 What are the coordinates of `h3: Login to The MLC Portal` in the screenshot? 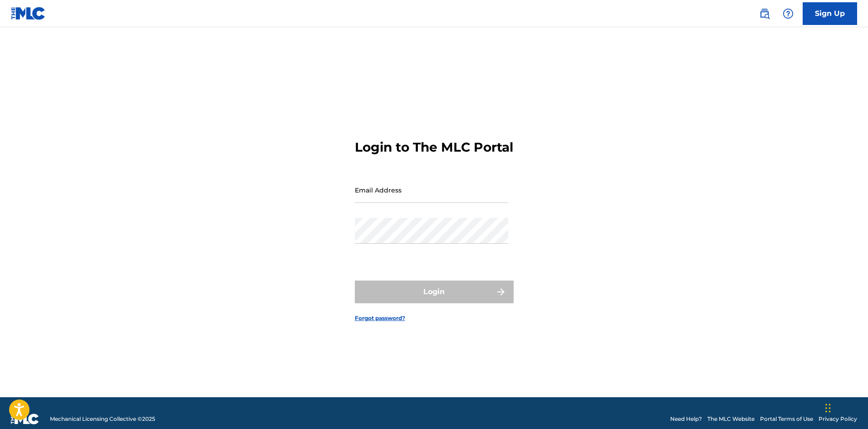 It's located at (434, 147).